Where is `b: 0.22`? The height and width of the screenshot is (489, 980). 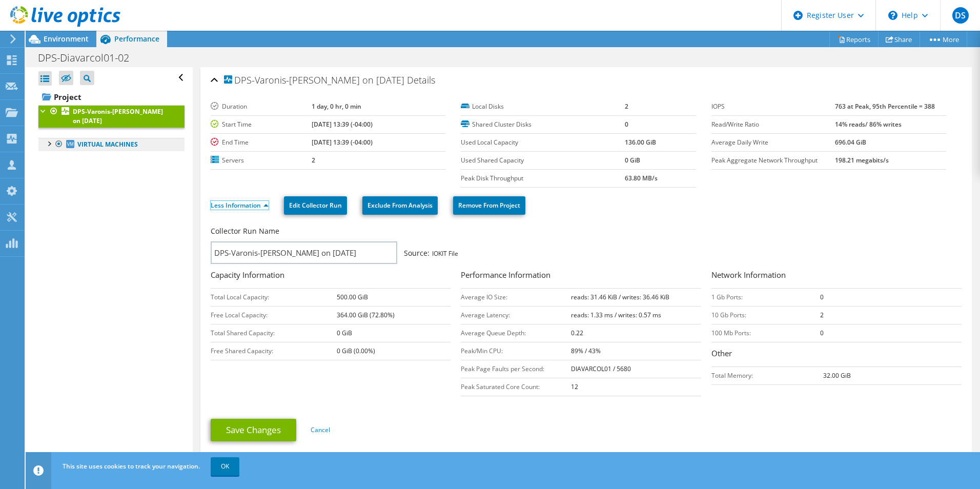
b: 0.22 is located at coordinates (577, 333).